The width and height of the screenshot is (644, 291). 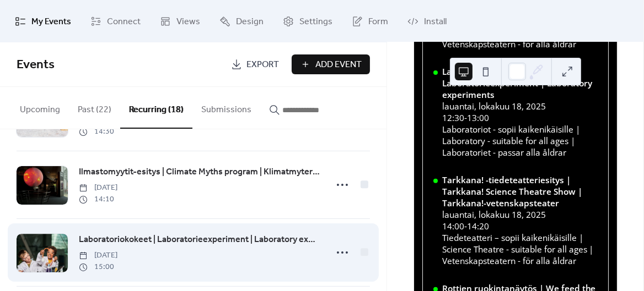 What do you see at coordinates (520, 191) in the screenshot?
I see `div: Tarkkana! -tiedeteatteriesitys | Tarkkana! Science Theatre Show | Tarkkana!-vetenskapsteater` at bounding box center [520, 191].